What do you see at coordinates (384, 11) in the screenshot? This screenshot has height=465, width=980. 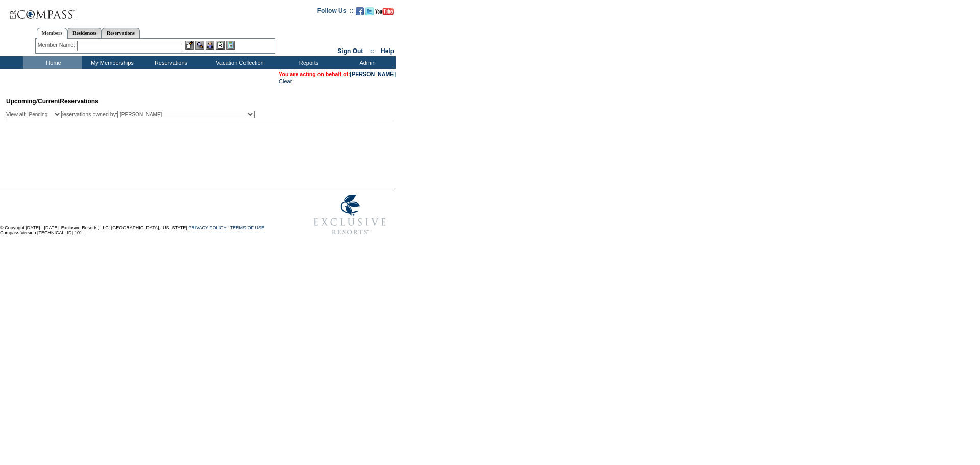 I see `img: Subscribe to our YouTube Channel` at bounding box center [384, 11].